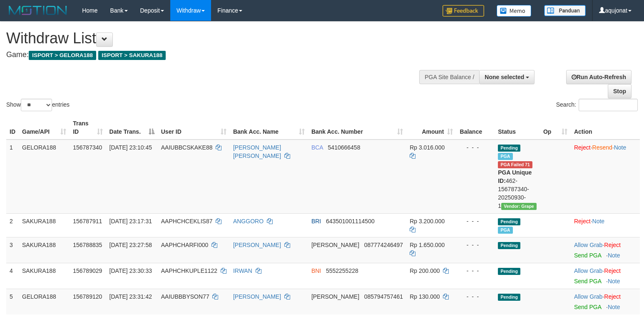 The height and width of the screenshot is (317, 644). What do you see at coordinates (517, 176) in the screenshot?
I see `td: 462-156787340-20250930-1` at bounding box center [517, 176].